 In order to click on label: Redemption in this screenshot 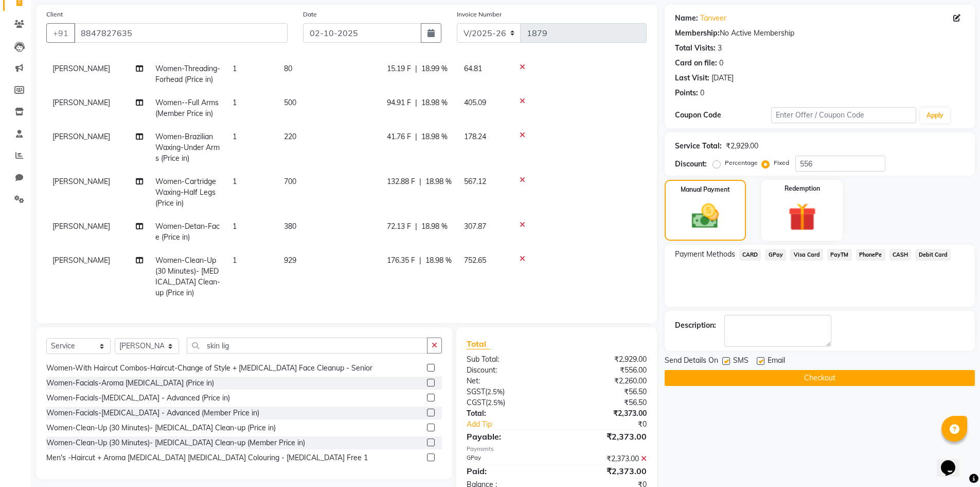, I will do `click(802, 189)`.